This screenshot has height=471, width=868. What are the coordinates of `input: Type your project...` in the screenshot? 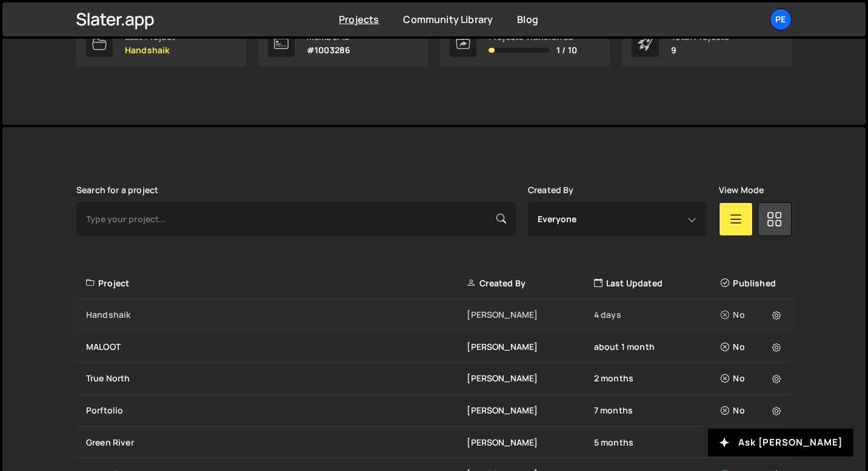 It's located at (296, 219).